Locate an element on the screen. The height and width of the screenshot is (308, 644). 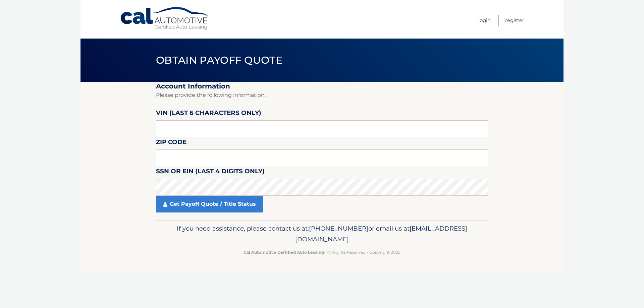
a: Get Payoff Quote / Title Status is located at coordinates (210, 204).